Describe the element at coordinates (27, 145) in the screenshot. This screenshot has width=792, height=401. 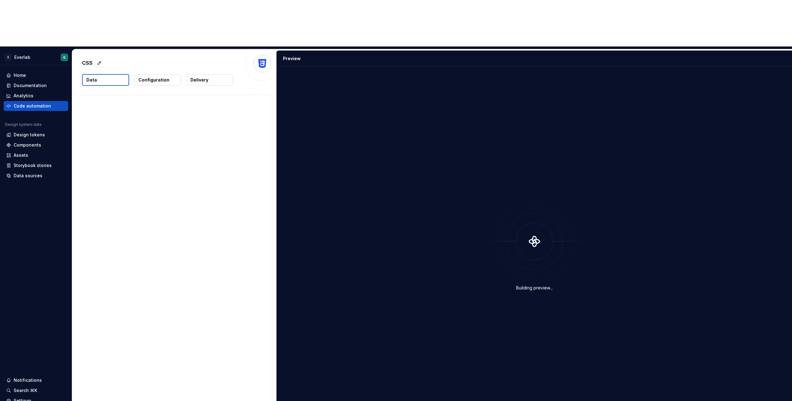
I see `div: Components` at that location.